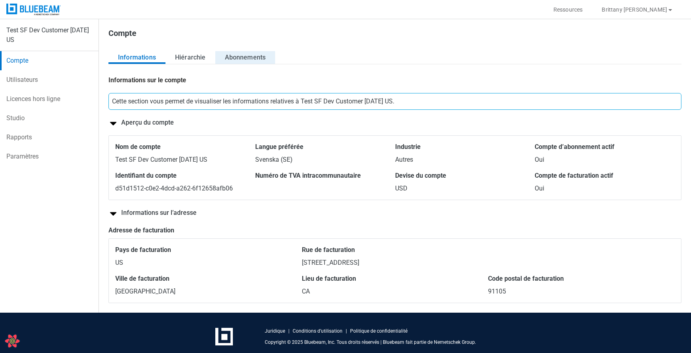 This screenshot has width=691, height=353. What do you see at coordinates (185, 175) in the screenshot?
I see `span: Identifiant du compte` at bounding box center [185, 175].